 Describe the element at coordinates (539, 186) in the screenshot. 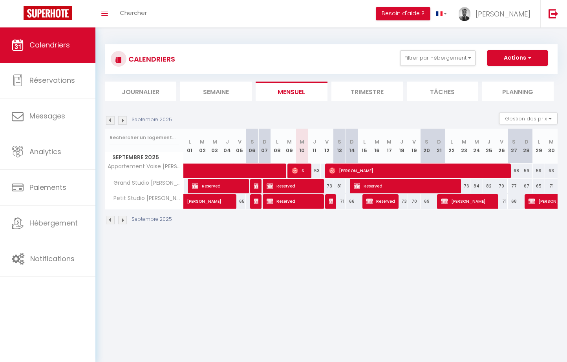

I see `div: 65` at that location.